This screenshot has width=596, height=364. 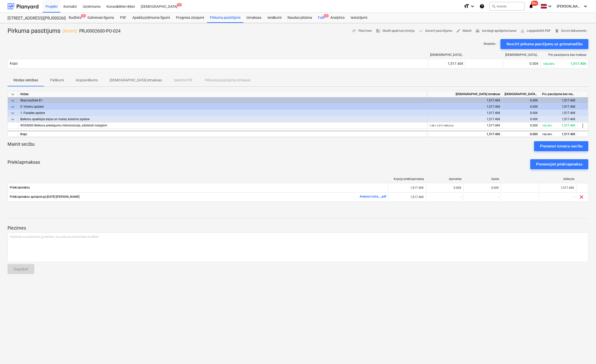 What do you see at coordinates (571, 31) in the screenshot?
I see `span: Dzēst dokumentu` at bounding box center [571, 31].